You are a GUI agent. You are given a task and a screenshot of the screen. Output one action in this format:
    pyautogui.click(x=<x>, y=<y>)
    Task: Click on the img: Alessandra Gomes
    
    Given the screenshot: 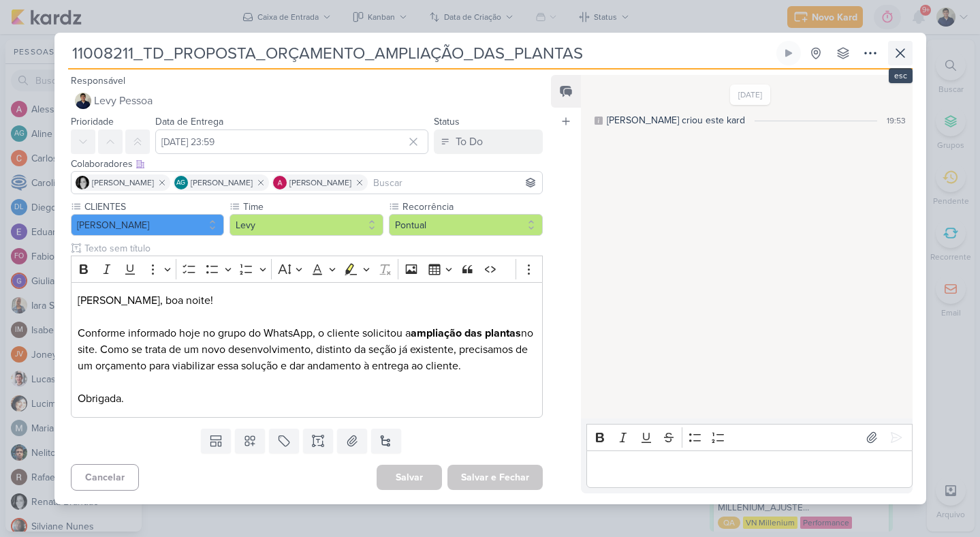 What is the action you would take?
    pyautogui.click(x=280, y=183)
    